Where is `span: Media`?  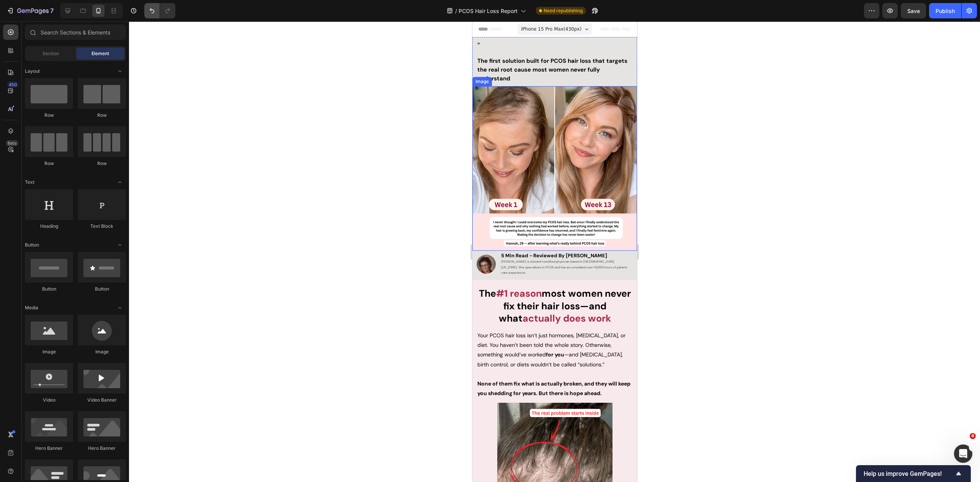
span: Media is located at coordinates (32, 308).